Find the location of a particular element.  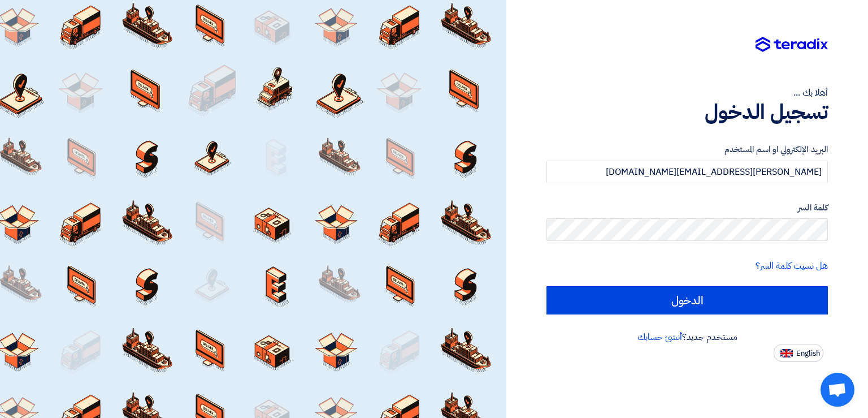

a: أنشئ حسابك is located at coordinates (660, 337).